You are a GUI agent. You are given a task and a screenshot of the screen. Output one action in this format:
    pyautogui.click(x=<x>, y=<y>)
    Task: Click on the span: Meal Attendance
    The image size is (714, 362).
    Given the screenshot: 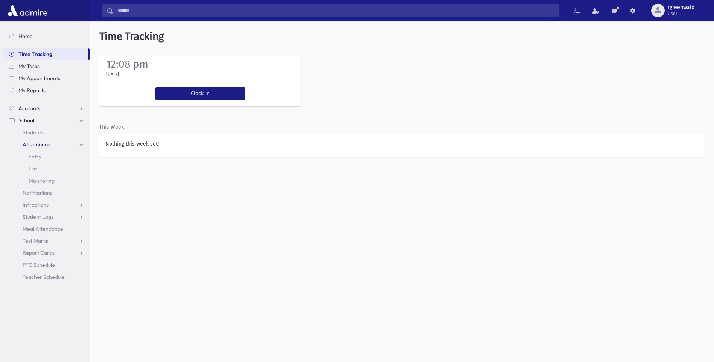 What is the action you would take?
    pyautogui.click(x=43, y=229)
    